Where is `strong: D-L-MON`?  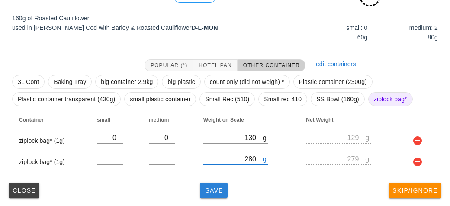 strong: D-L-MON is located at coordinates (204, 28).